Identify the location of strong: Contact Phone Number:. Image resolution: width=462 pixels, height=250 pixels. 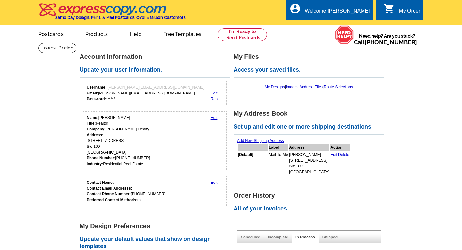
(108, 194).